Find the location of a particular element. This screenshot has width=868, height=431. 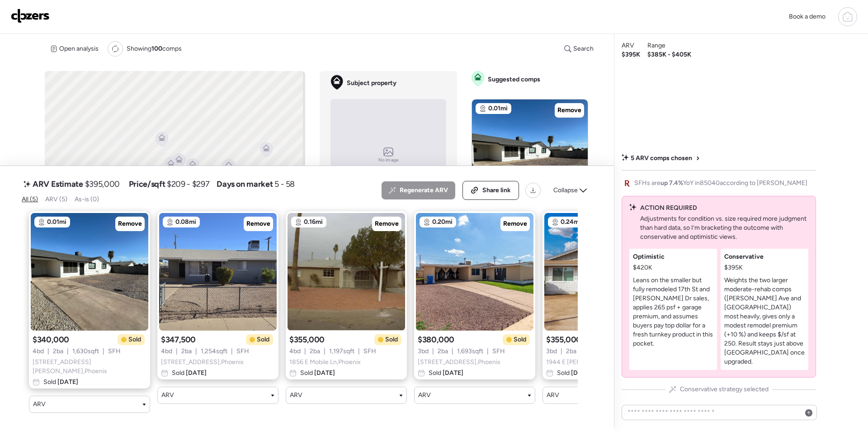

span: 0.20mi is located at coordinates (442, 222).